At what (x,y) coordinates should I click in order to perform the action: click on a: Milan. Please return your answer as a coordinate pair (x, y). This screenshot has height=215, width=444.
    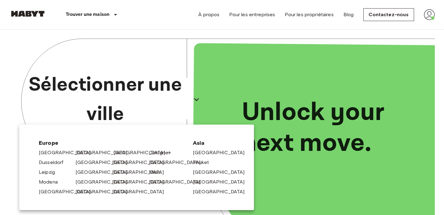
    Looking at the image, I should click on (158, 172).